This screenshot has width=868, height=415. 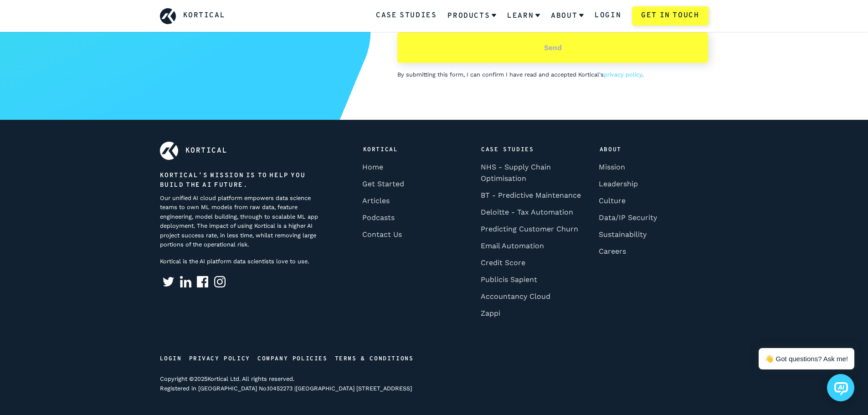 I want to click on img: LinkedIn, so click(x=186, y=282).